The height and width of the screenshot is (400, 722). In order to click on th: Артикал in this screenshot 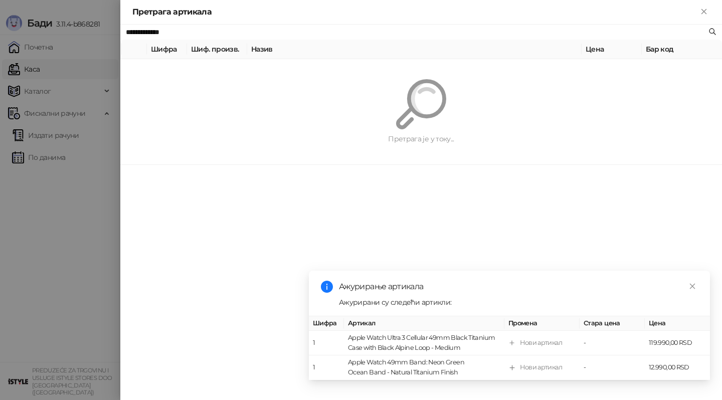, I will do `click(424, 323)`.